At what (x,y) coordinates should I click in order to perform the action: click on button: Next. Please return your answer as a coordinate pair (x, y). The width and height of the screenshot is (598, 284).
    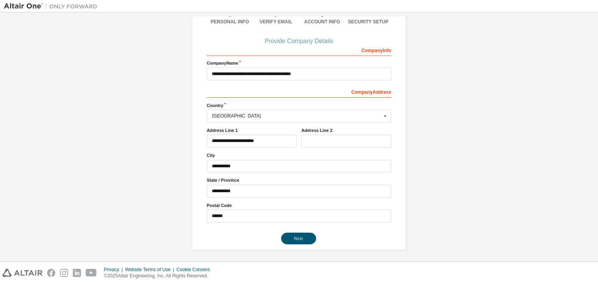
    Looking at the image, I should click on (298, 238).